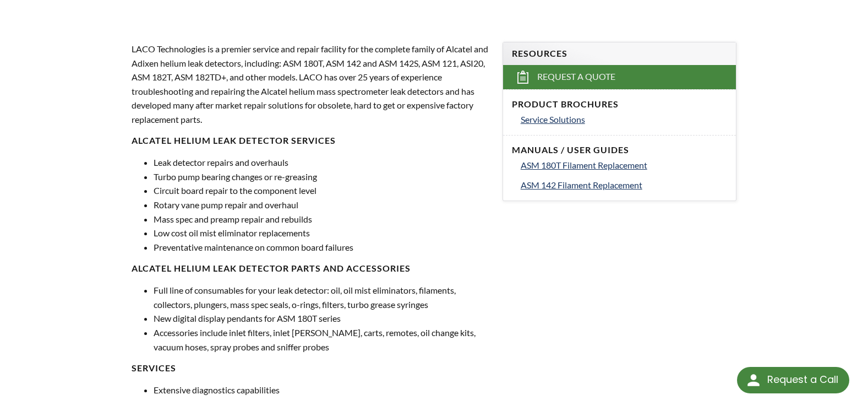 The width and height of the screenshot is (868, 400). I want to click on strong: Services, so click(154, 368).